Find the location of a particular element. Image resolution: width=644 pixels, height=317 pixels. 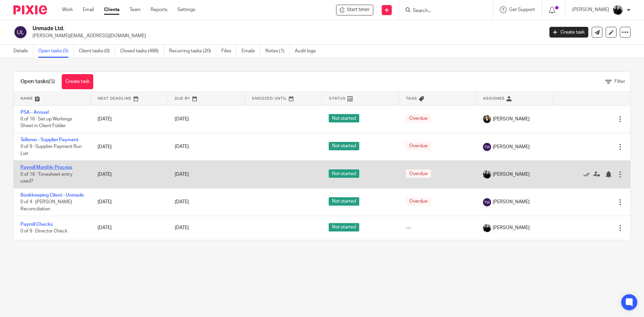

span: 0 of 16 · Set up Workings Sheet in Client Folder is located at coordinates (46, 123).